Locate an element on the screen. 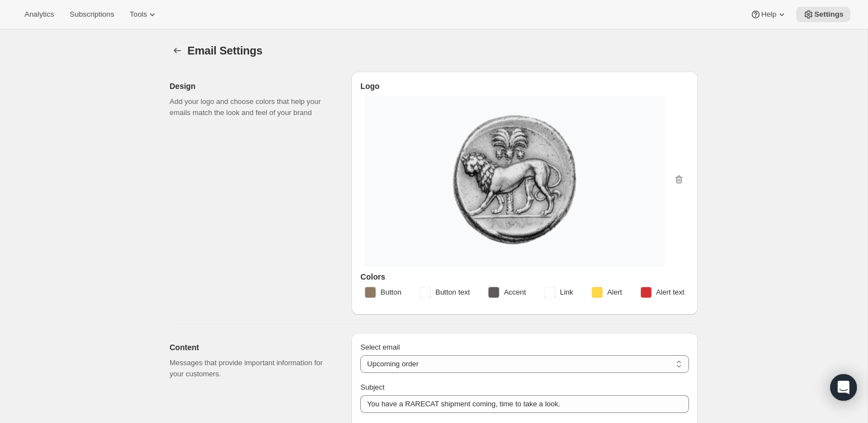 The width and height of the screenshot is (868, 423). p: Add your logo and choose colors that help your emails match the look and feel of your brand is located at coordinates (251, 108).